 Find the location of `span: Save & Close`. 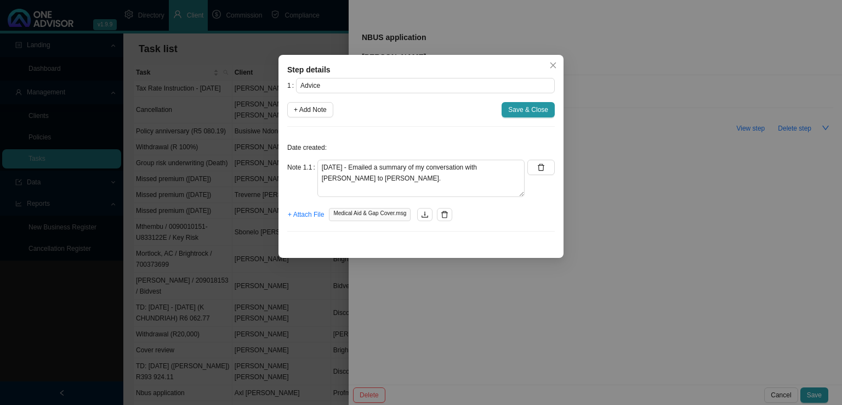

span: Save & Close is located at coordinates (528, 110).